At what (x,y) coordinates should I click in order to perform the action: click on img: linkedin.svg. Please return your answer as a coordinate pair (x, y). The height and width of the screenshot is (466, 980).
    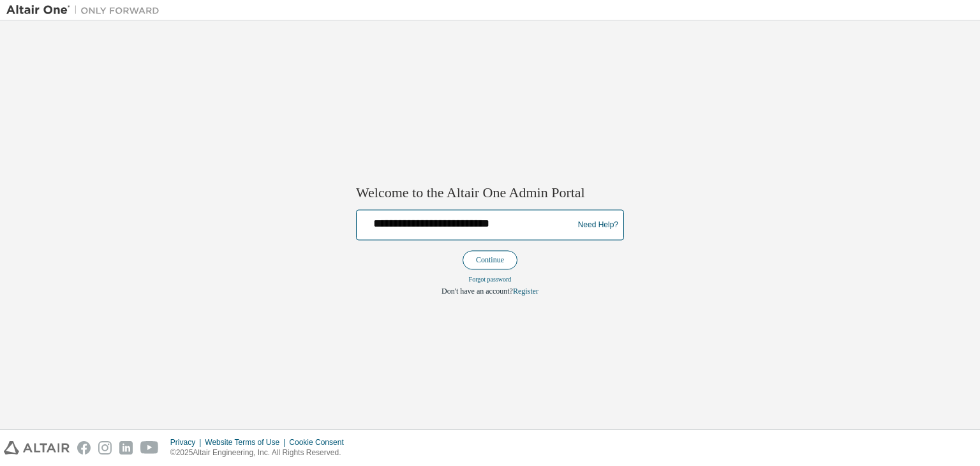
    Looking at the image, I should click on (125, 447).